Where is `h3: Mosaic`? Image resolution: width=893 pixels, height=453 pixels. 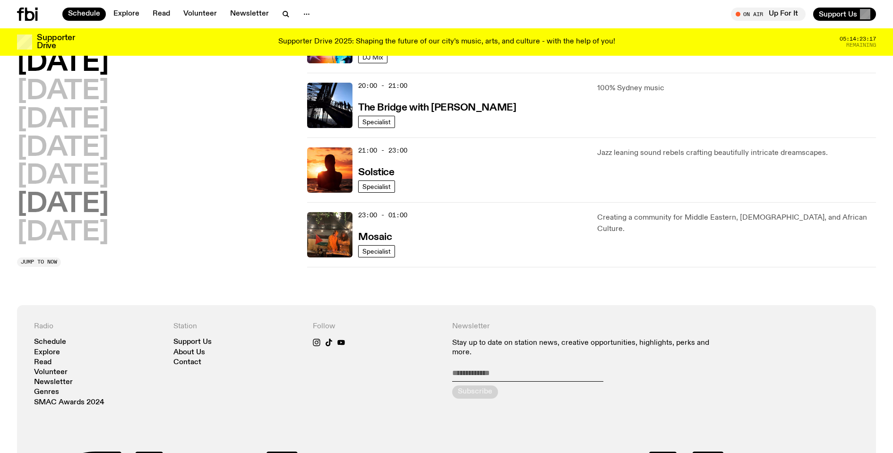
h3: Mosaic is located at coordinates (375, 237).